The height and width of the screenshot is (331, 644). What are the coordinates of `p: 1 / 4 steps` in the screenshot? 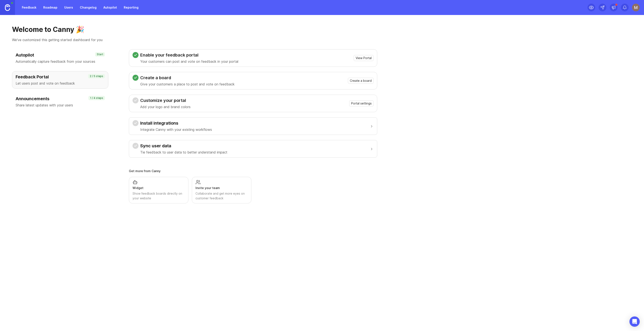 It's located at (96, 98).